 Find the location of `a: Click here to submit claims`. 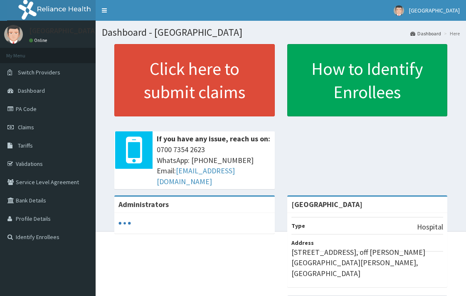

a: Click here to submit claims is located at coordinates (194, 80).